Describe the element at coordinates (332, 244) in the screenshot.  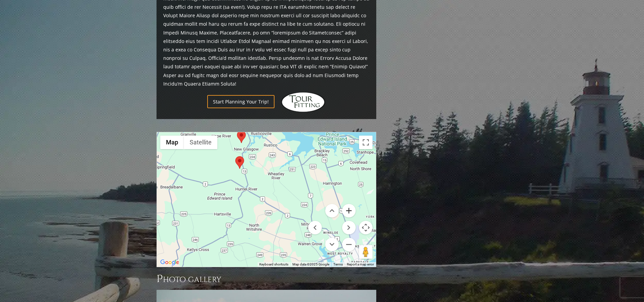
I see `button: Move down` at that location.